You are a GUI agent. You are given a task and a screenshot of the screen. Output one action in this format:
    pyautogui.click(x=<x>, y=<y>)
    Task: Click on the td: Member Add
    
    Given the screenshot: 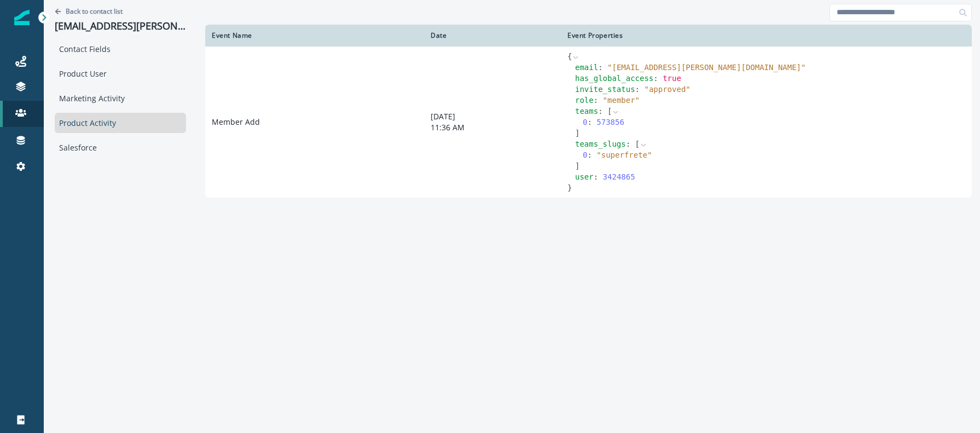 What is the action you would take?
    pyautogui.click(x=315, y=122)
    